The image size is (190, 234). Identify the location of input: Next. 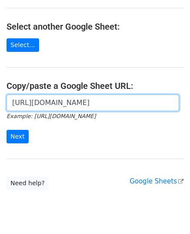
(17, 136).